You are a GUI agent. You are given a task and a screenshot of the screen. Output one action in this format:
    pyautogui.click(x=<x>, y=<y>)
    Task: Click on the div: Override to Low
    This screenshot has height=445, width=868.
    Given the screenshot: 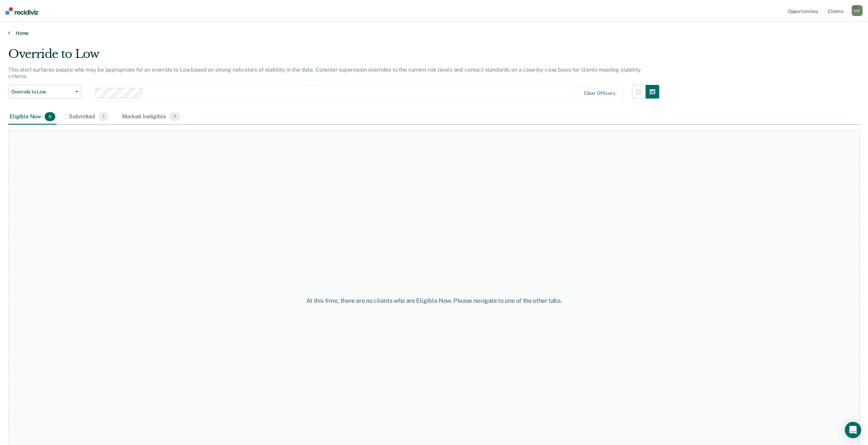 What is the action you would take?
    pyautogui.click(x=334, y=57)
    